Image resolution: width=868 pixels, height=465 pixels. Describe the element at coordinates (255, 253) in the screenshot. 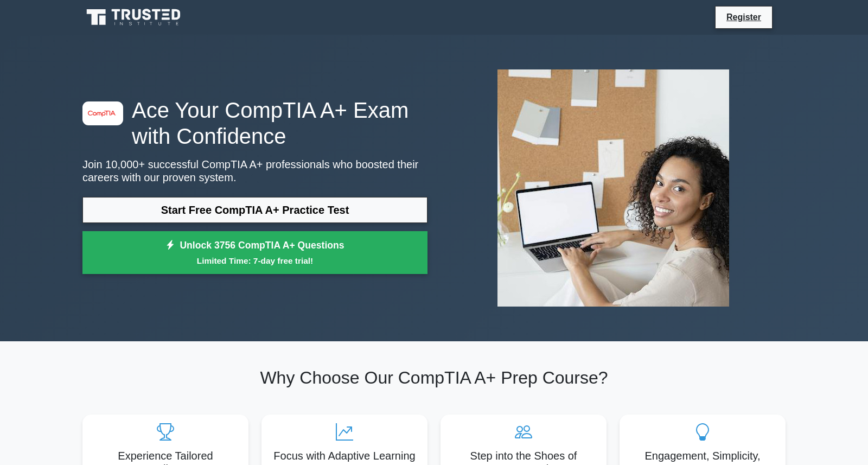

I see `a: Unlock 3756 CompTIA A+ QuestionsLimited Time: 7-day free trial!` at that location.